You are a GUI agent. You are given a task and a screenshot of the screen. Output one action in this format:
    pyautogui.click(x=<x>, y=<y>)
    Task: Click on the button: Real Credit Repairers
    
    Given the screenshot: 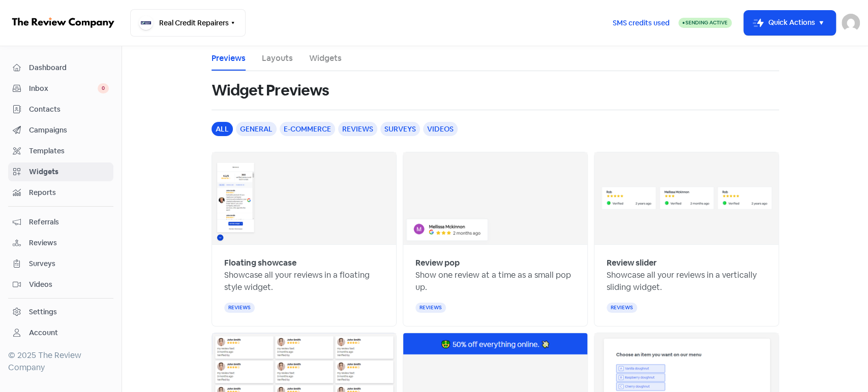 What is the action you would take?
    pyautogui.click(x=187, y=23)
    